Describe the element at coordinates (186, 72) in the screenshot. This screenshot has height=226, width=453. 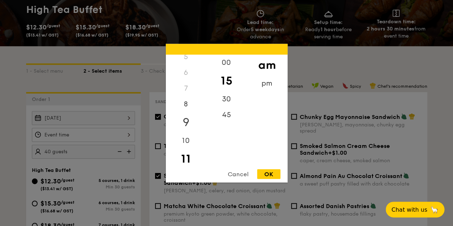
I see `div: 6` at that location.